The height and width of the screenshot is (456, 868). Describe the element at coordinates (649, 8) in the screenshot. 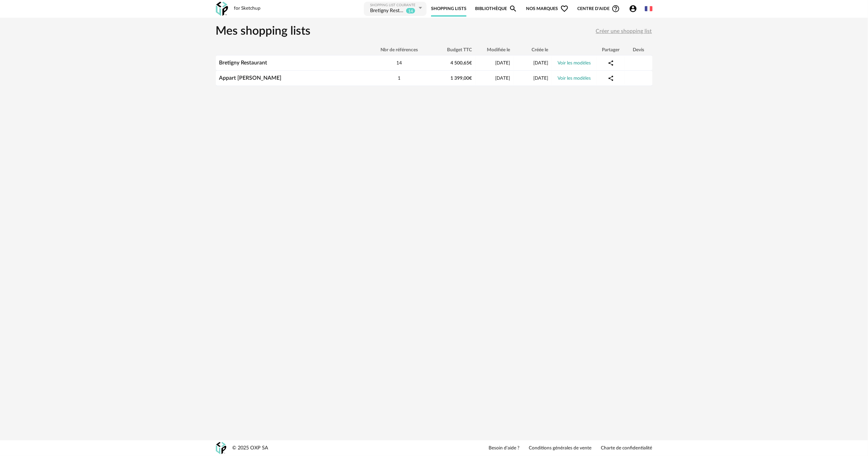

I see `img: fr` at that location.